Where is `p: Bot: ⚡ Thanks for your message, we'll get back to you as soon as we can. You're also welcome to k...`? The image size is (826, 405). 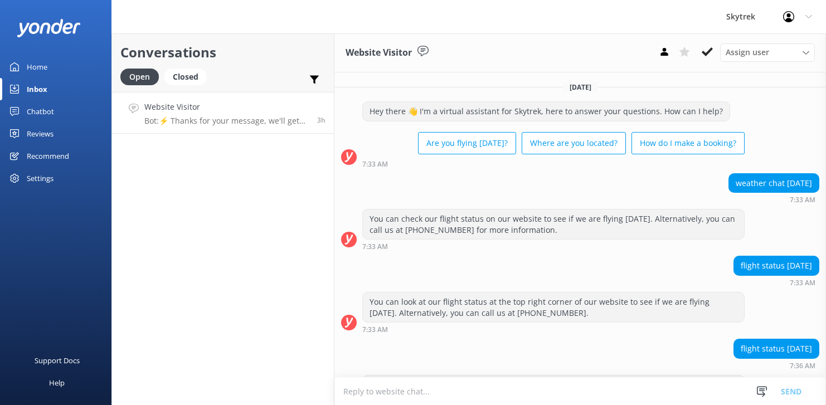
p: Bot: ⚡ Thanks for your message, we'll get back to you as soon as we can. You're also welcome to k... is located at coordinates (226, 121).